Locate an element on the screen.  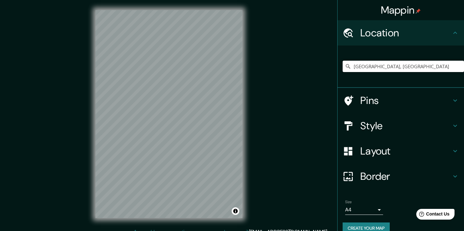
div: Style is located at coordinates (401, 126).